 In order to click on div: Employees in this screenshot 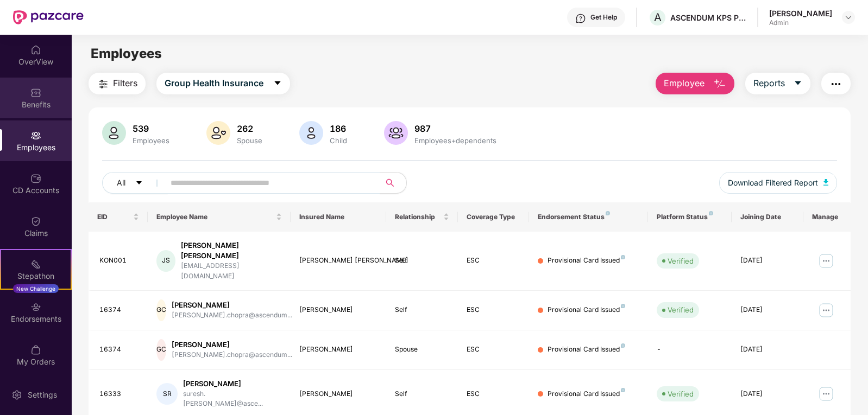, I will do `click(151, 141)`.